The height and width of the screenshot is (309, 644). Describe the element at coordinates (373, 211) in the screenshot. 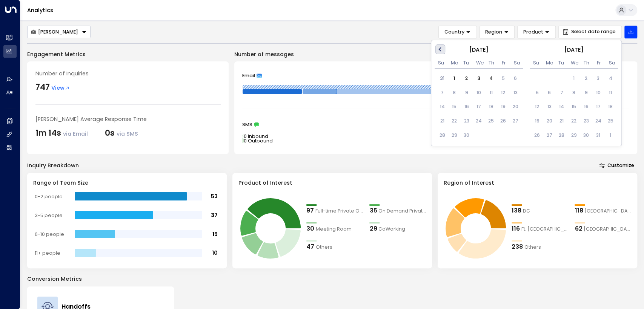

I see `div: 35` at that location.